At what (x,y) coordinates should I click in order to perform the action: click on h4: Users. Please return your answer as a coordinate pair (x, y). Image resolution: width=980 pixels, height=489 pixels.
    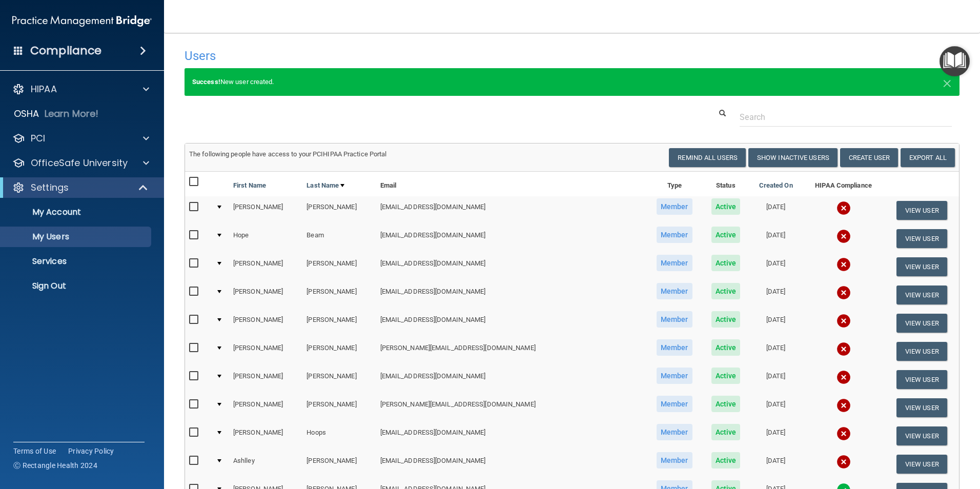
    Looking at the image, I should click on (408, 56).